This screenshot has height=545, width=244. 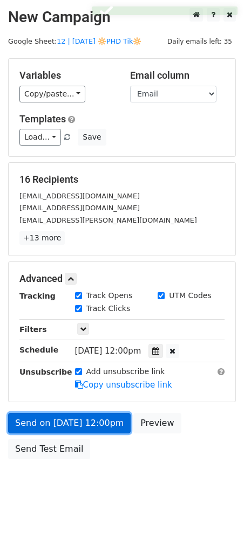 I want to click on strong: Unsubscribe, so click(x=46, y=372).